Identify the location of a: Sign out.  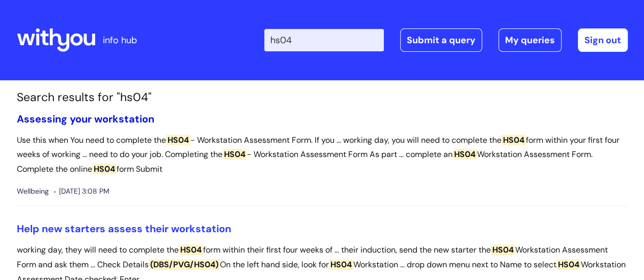
(603, 40).